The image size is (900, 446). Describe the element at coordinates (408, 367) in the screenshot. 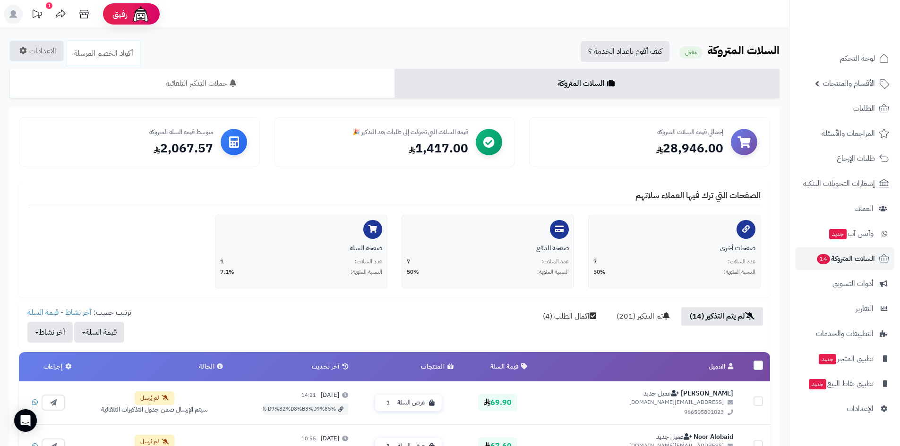

I see `th: المنتجات` at that location.